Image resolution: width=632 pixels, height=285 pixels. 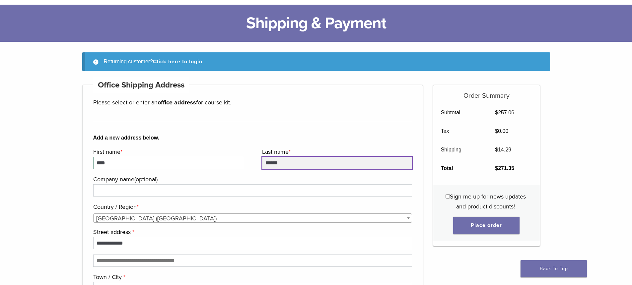 I want to click on span: (optional), so click(x=146, y=179).